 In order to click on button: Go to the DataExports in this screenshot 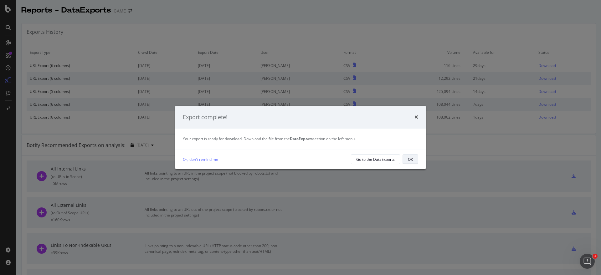, I will do `click(376, 159)`.